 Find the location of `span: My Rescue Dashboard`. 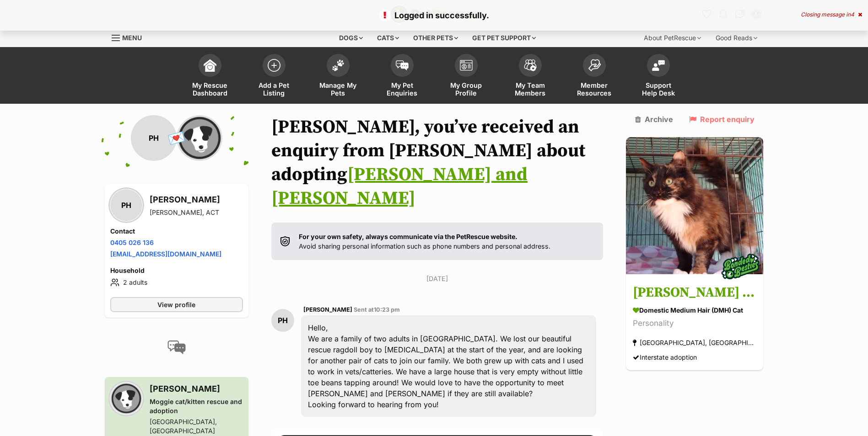

span: My Rescue Dashboard is located at coordinates (210, 89).